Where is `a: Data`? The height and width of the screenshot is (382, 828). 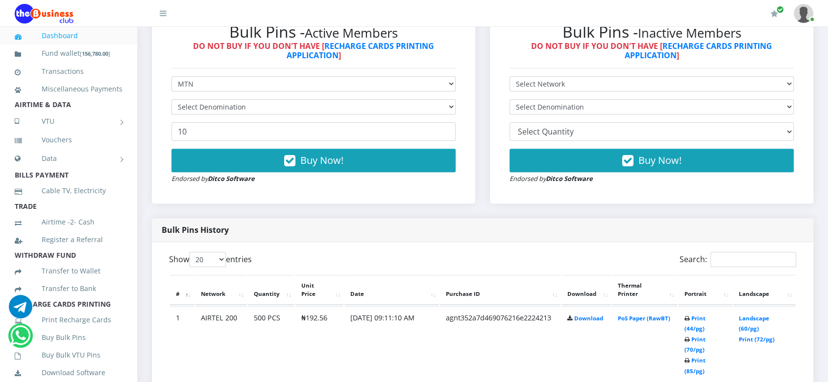
a: Data is located at coordinates (69, 159).